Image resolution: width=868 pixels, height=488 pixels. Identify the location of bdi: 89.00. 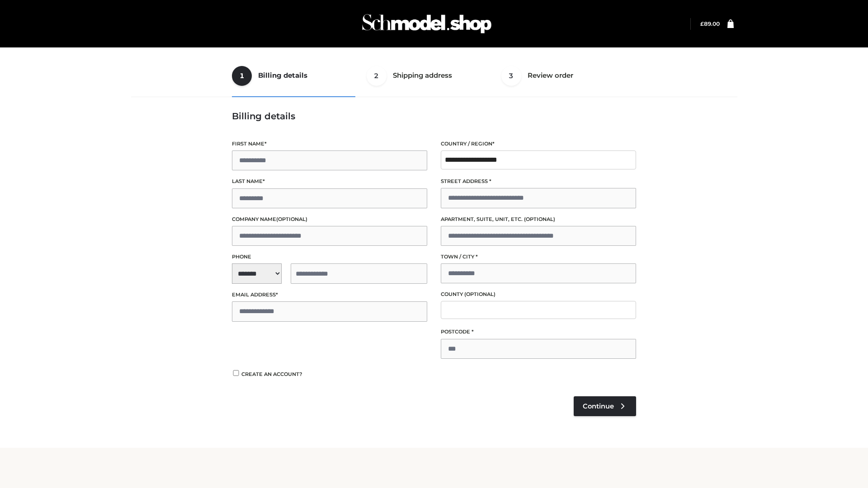
(710, 23).